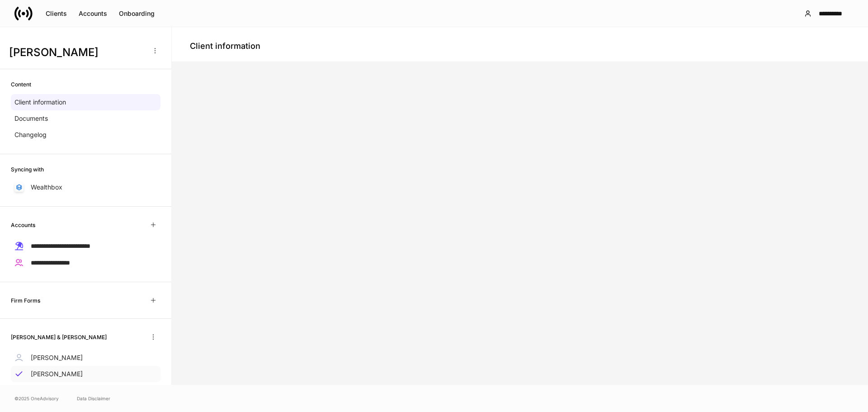 The width and height of the screenshot is (868, 412). I want to click on a: Client information, so click(86, 102).